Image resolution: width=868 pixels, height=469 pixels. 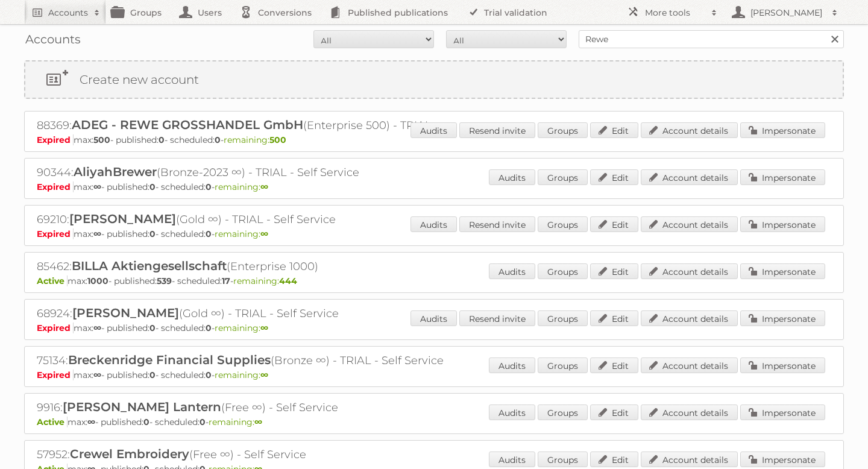 I want to click on h2: 85462: (Enterprise 1000), so click(x=248, y=267).